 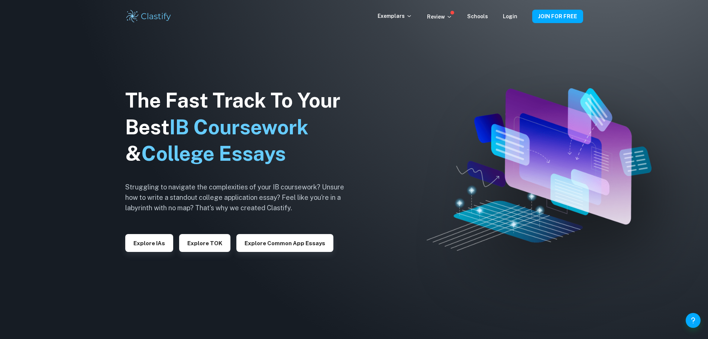 What do you see at coordinates (149, 242) in the screenshot?
I see `a: Explore IAs` at bounding box center [149, 242].